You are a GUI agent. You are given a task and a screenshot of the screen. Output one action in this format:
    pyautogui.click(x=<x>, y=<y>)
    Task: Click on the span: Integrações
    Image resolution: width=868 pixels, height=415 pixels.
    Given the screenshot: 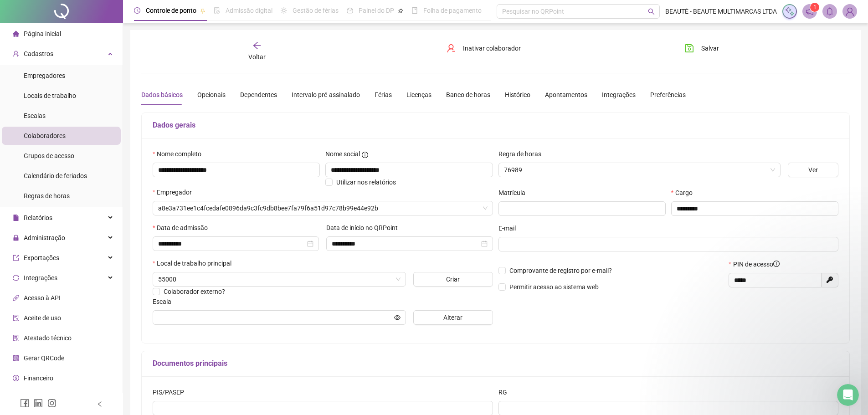 What is the action you would take?
    pyautogui.click(x=41, y=278)
    